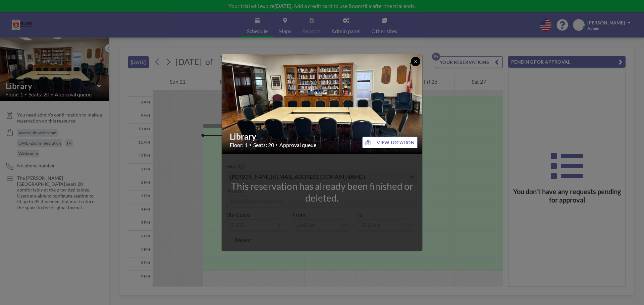  I want to click on h2: Library, so click(322, 137).